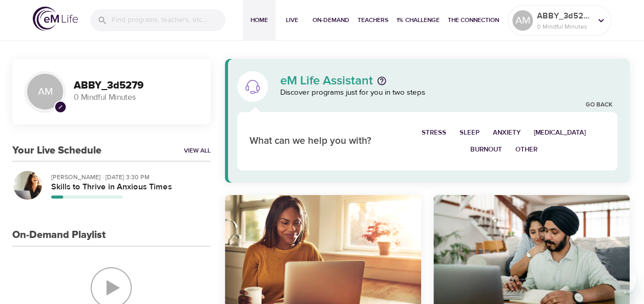 This screenshot has height=304, width=644. I want to click on span: Anxiety, so click(507, 132).